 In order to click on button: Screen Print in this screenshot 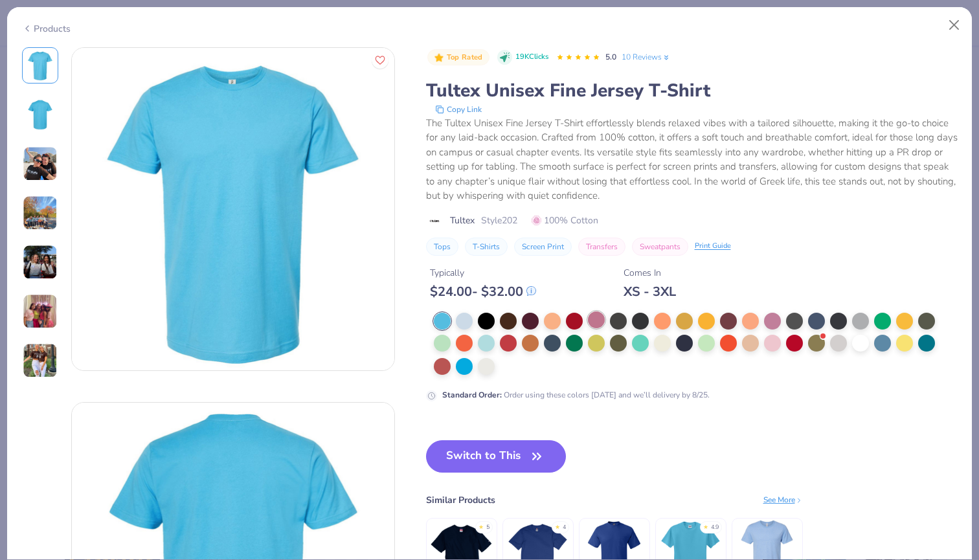, I will do `click(543, 247)`.